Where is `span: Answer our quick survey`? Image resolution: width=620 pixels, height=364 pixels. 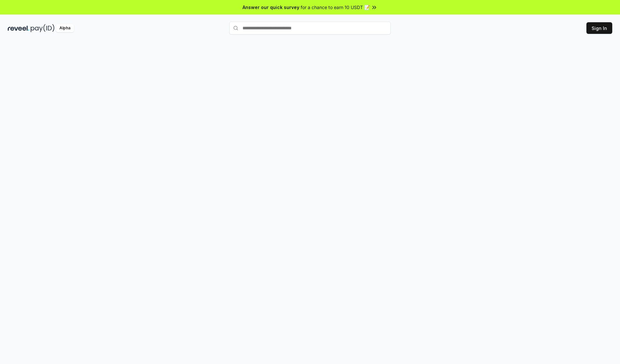 span: Answer our quick survey is located at coordinates (271, 7).